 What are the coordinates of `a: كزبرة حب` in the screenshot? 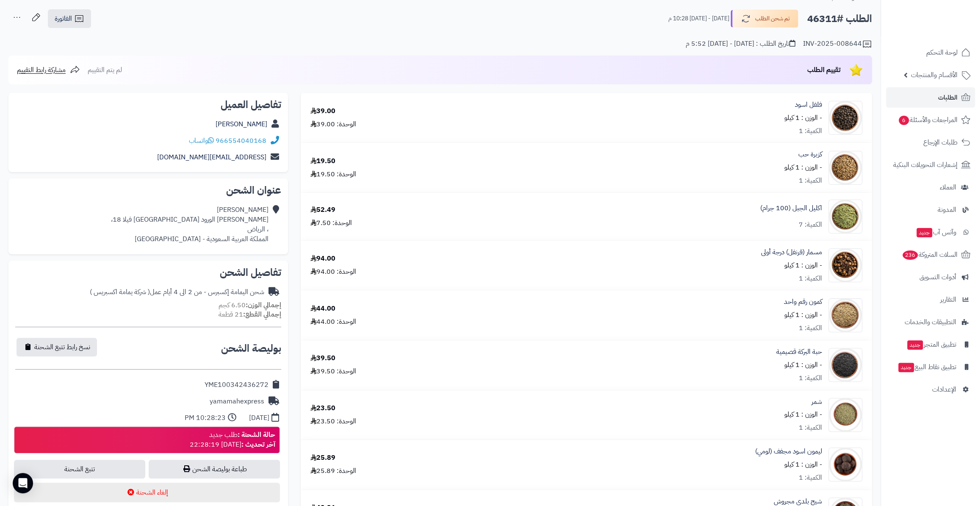 It's located at (810, 154).